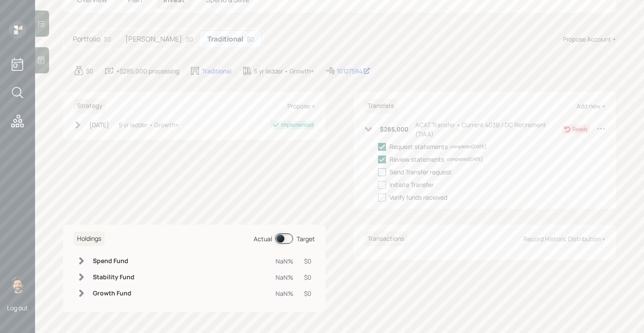 The width and height of the screenshot is (644, 333). What do you see at coordinates (418, 197) in the screenshot?
I see `div: Verify funds received` at bounding box center [418, 197].